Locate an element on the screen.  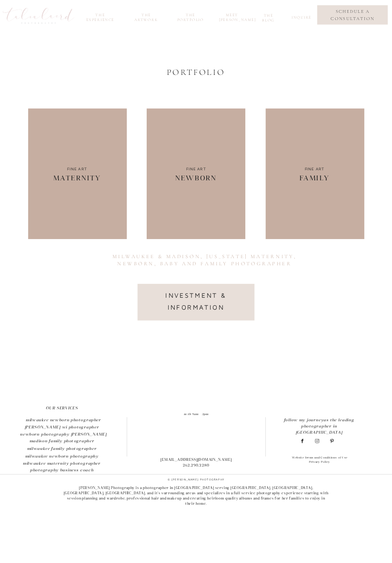
a: photography business coach is located at coordinates (61, 470).